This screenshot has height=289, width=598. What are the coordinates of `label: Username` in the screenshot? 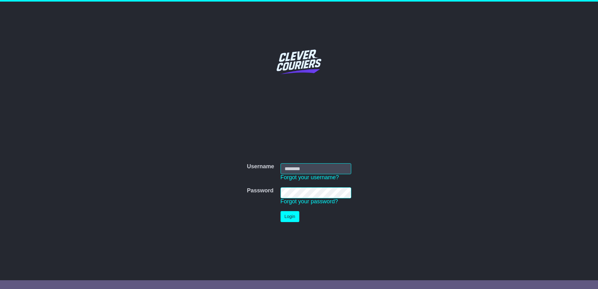 It's located at (260, 167).